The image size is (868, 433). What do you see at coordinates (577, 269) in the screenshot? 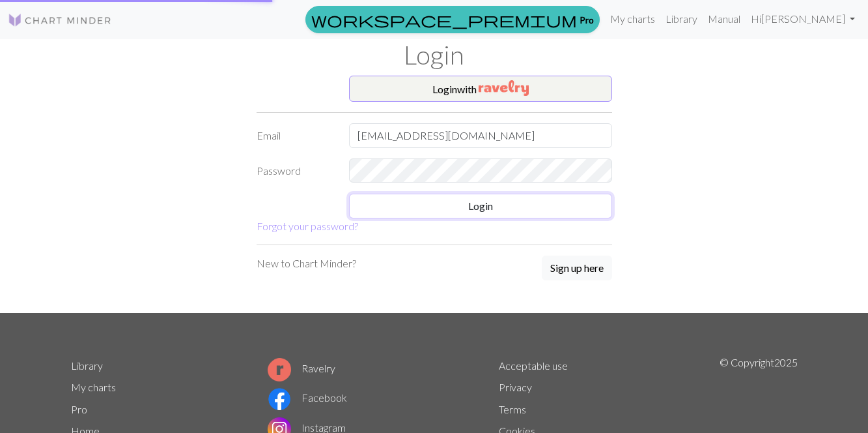
I see `a: Sign up here` at bounding box center [577, 269].